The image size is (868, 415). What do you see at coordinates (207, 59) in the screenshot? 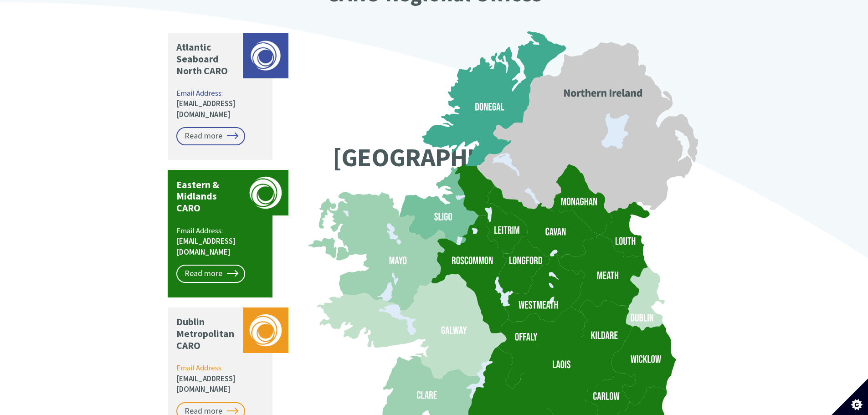
I see `p: Atlantic Seaboard North CARO` at bounding box center [207, 59].